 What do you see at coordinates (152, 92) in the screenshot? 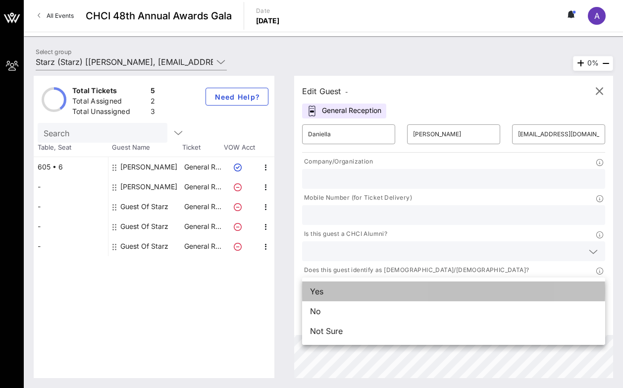
I see `div: 5` at bounding box center [152, 92].